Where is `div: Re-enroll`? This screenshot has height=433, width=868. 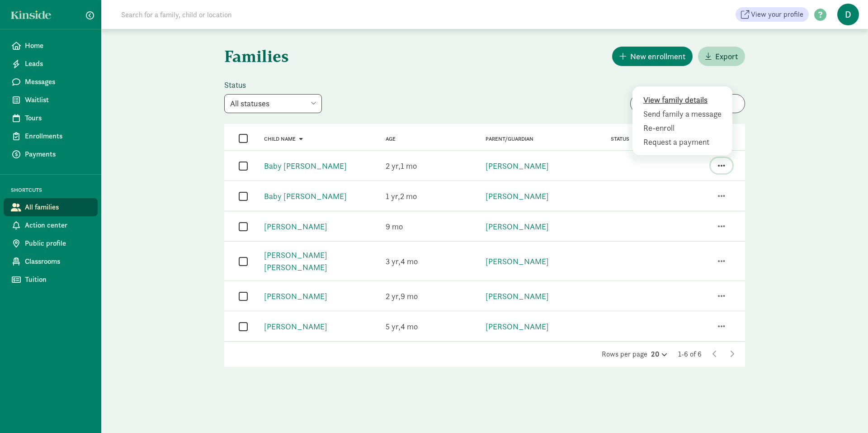
div: Re-enroll is located at coordinates (685, 128).